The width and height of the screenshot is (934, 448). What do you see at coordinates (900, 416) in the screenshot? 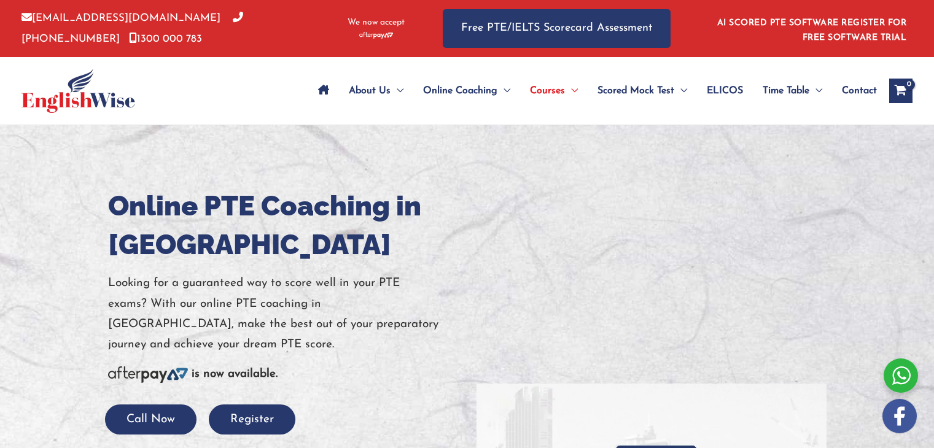
I see `img: white-facebook.png` at bounding box center [900, 416].